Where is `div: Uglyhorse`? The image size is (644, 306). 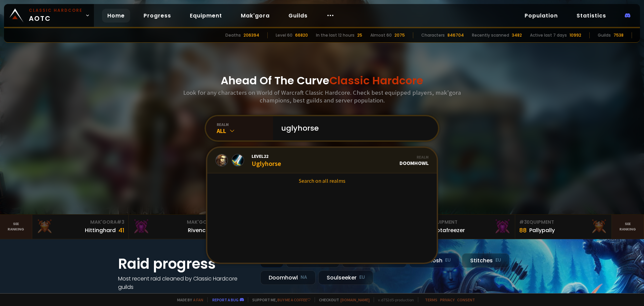 div: Uglyhorse is located at coordinates (266, 160).